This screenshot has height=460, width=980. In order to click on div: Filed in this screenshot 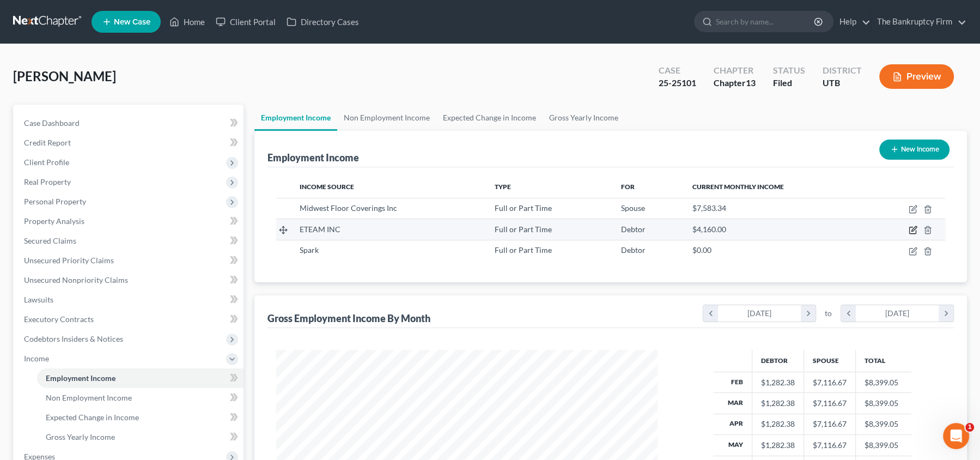, I will do `click(789, 83)`.